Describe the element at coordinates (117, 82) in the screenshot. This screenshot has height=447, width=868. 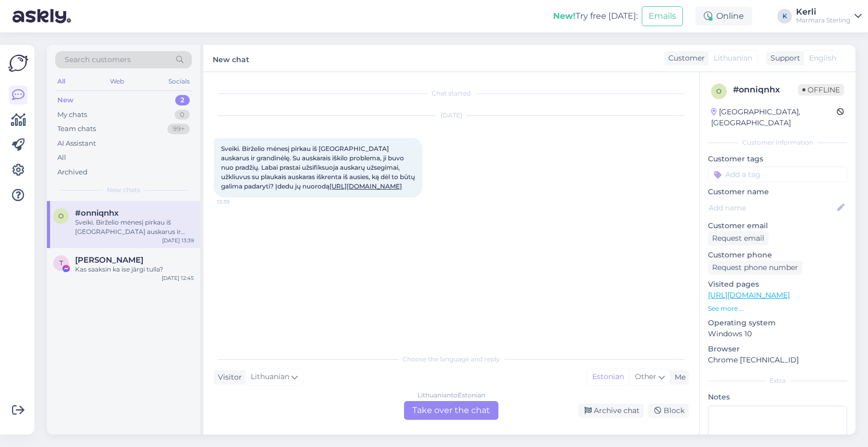
I see `div: Web` at that location.